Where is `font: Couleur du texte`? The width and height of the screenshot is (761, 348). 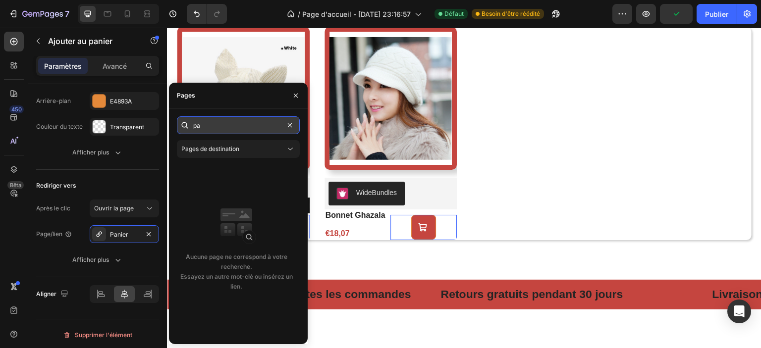
font: Couleur du texte is located at coordinates (59, 126).